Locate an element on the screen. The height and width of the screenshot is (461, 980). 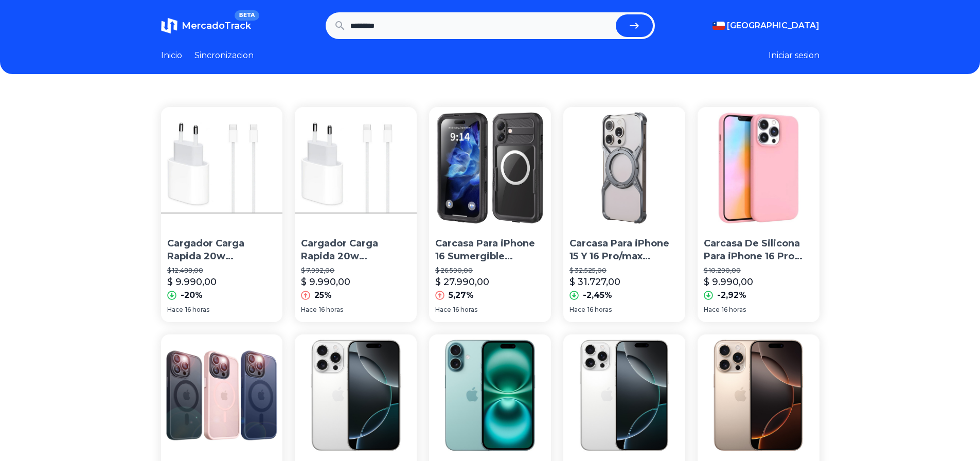
img: Apple iPhone 16 Pro Max (256 Gb) - Titanio Blanco - Distribuidor Autorizado is located at coordinates (624, 395).